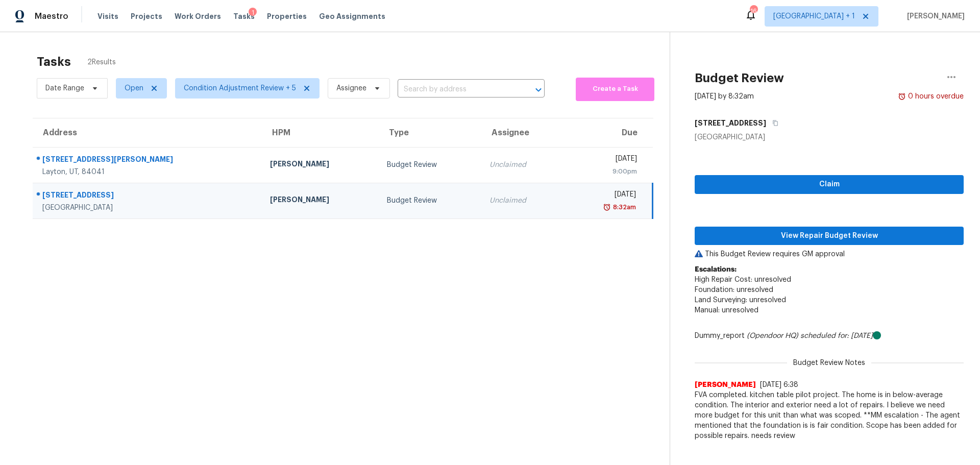 The image size is (980, 465). Describe the element at coordinates (198, 16) in the screenshot. I see `span: Work Orders` at that location.